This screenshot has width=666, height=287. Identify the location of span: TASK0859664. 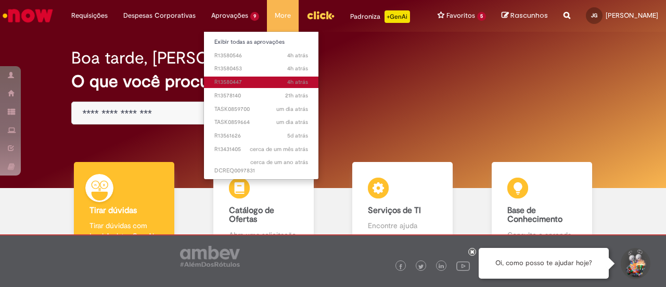
(261, 122).